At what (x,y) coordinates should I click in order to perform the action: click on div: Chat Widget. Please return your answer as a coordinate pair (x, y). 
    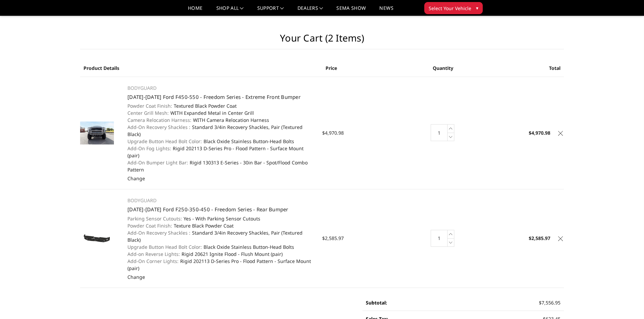
    Looking at the image, I should click on (627, 303).